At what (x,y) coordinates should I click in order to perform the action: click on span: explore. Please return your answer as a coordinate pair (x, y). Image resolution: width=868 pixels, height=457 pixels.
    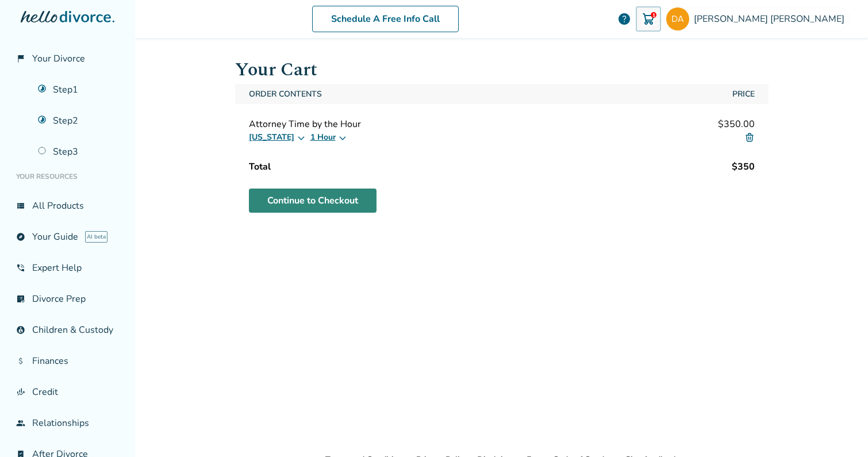
    Looking at the image, I should click on (20, 237).